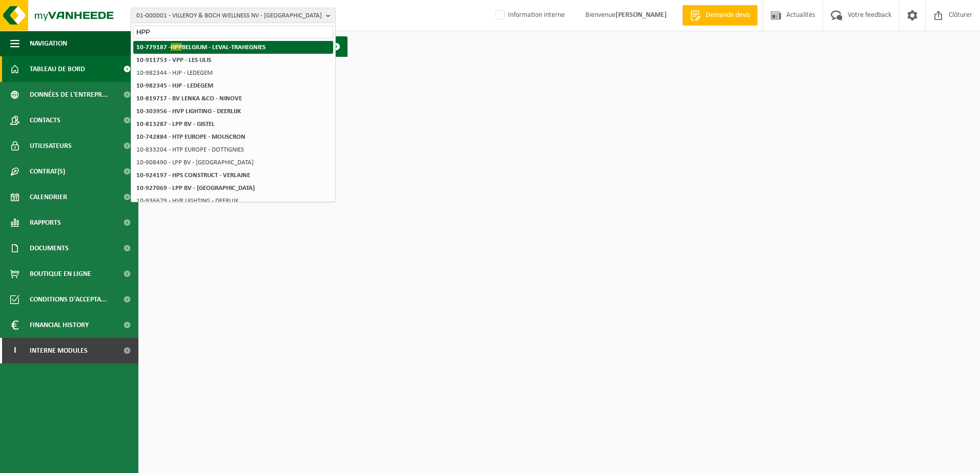 The height and width of the screenshot is (473, 980). I want to click on span: Contrat(s), so click(47, 172).